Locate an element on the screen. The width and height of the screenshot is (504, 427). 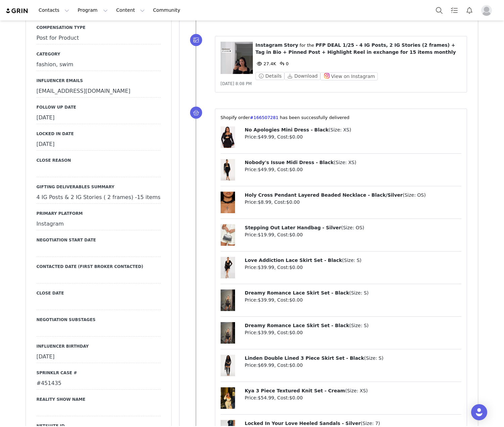
span: Nobody's Issue Midi Dress - Black is located at coordinates (289, 162).